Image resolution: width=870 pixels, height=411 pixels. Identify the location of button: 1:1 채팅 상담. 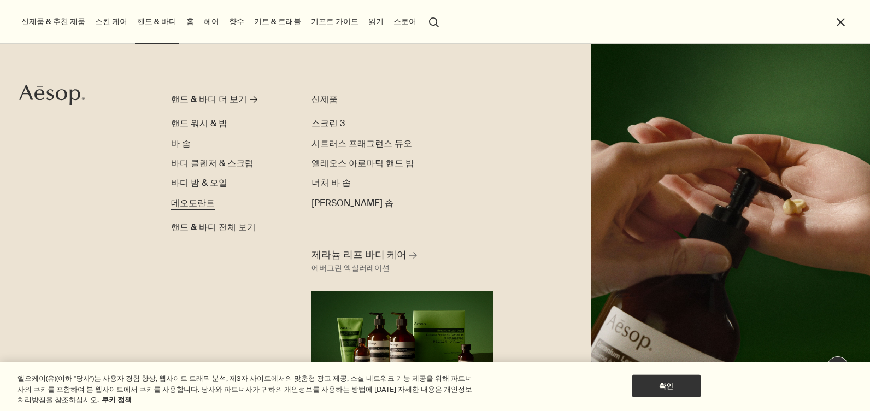
(838, 367).